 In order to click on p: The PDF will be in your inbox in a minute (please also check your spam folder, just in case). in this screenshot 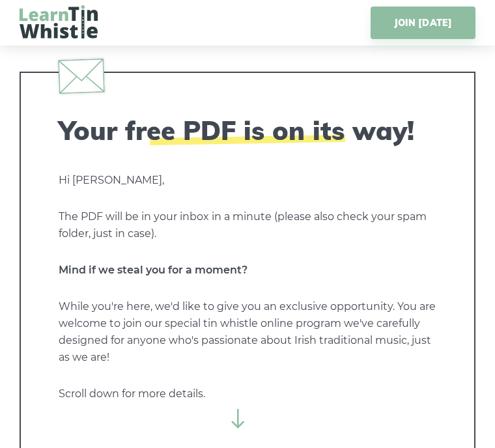, I will do `click(248, 226)`.